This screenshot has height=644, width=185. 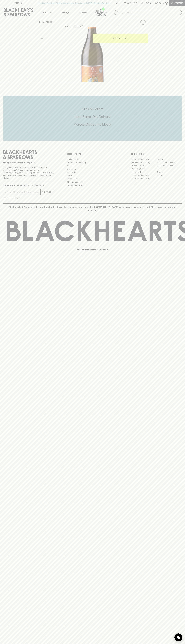 I want to click on a: Geelong, so click(x=169, y=172).